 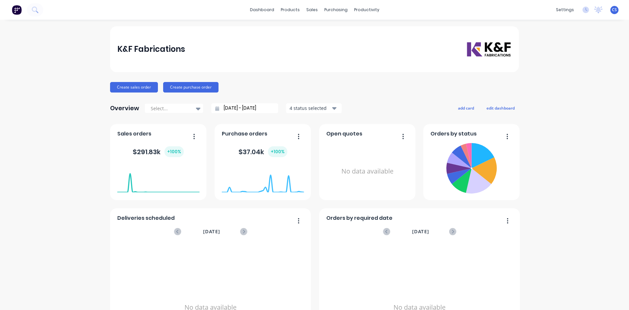 I want to click on span: Orders by required date, so click(x=360, y=218).